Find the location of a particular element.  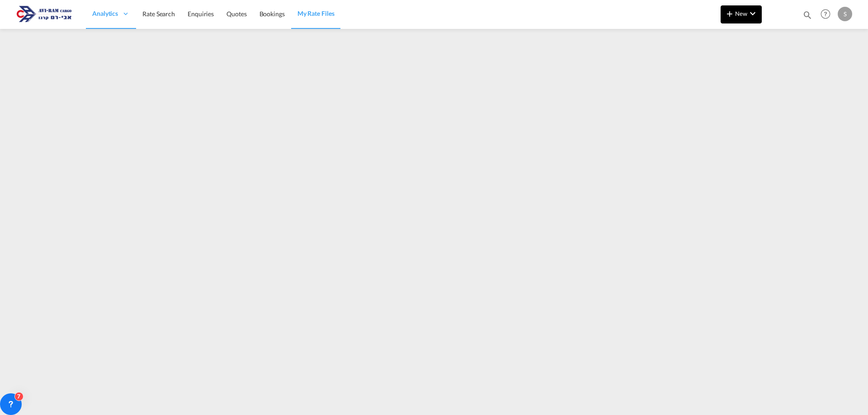

md-icon: icon-magnify is located at coordinates (807, 15).